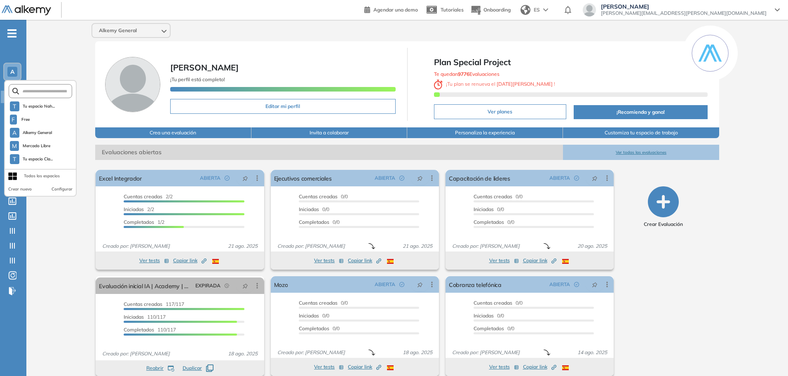 The image size is (788, 376). I want to click on b: 9776, so click(463, 74).